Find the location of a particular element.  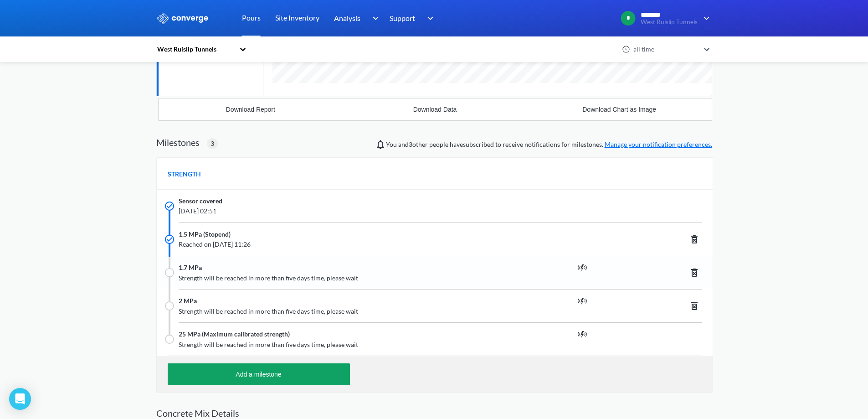

span: Justin Elliott, Sudharshan Sivarajah, Thulasiram Baheerathan is located at coordinates (418, 144).